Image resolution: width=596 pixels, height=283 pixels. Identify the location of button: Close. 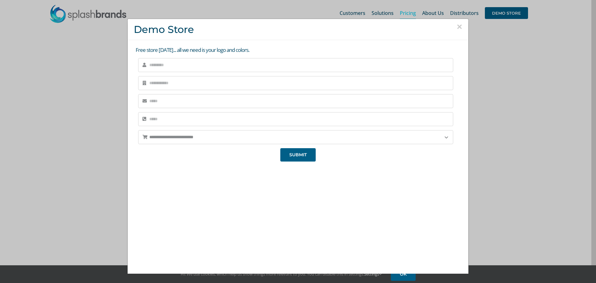
(459, 27).